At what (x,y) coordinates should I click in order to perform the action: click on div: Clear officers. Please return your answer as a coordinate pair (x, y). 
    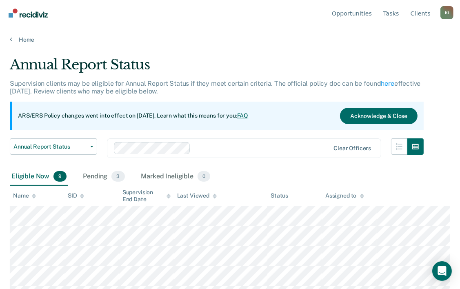
    Looking at the image, I should click on (352, 148).